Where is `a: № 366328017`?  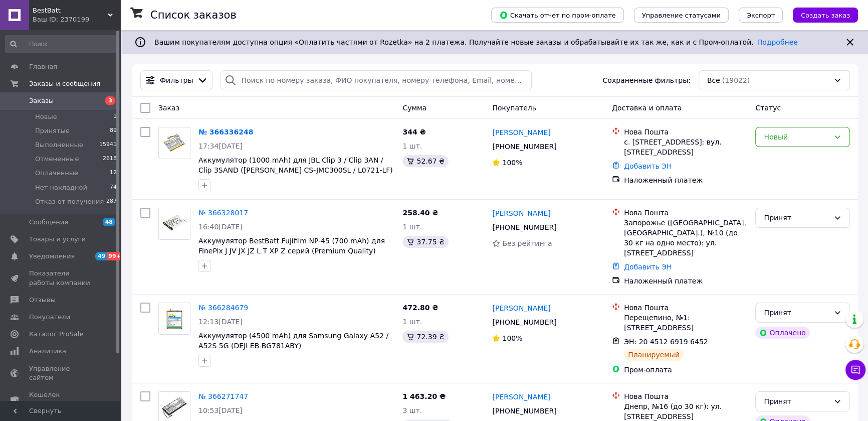
a: № 366328017 is located at coordinates (223, 213).